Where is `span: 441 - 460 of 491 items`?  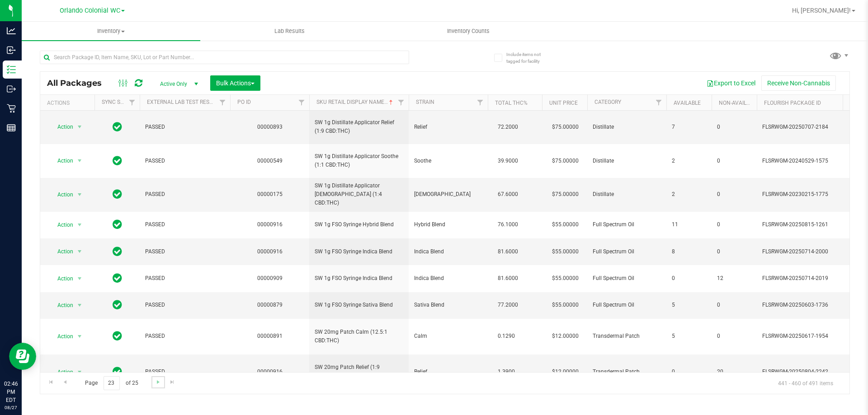
span: 441 - 460 of 491 items is located at coordinates (805, 383).